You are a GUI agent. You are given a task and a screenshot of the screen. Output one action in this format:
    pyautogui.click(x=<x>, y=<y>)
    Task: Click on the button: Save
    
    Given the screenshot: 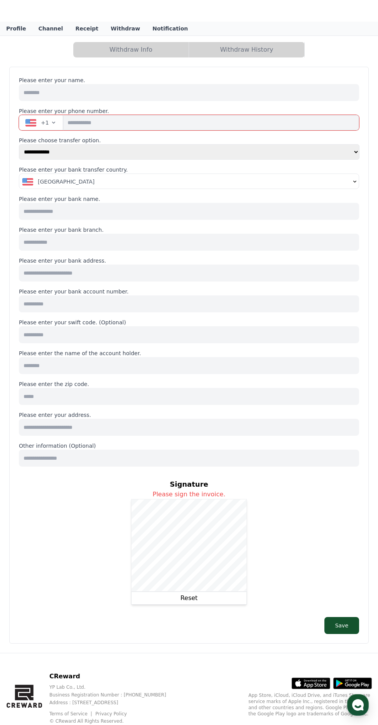 What is the action you would take?
    pyautogui.click(x=342, y=626)
    